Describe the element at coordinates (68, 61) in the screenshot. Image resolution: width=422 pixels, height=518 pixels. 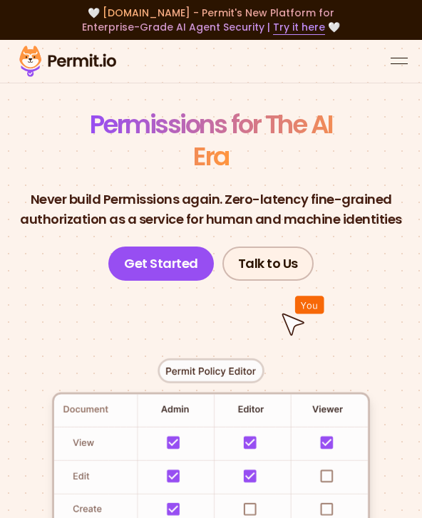
I see `img: Permit logo` at that location.